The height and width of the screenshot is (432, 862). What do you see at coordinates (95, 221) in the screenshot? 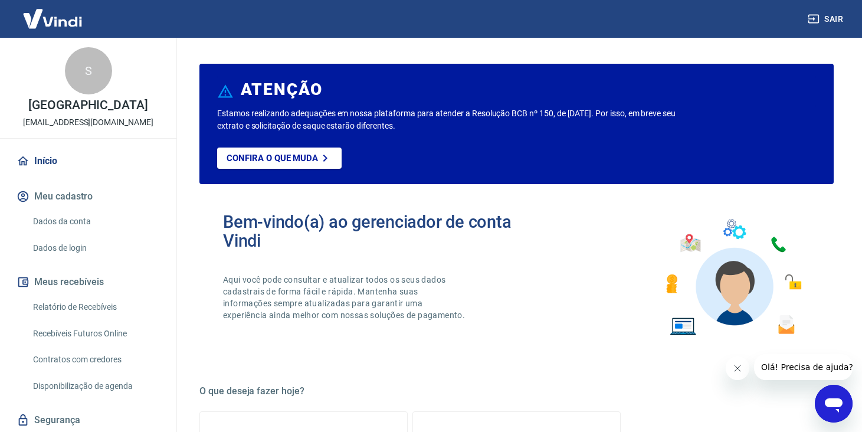
I see `a: Dados da conta` at bounding box center [95, 221].